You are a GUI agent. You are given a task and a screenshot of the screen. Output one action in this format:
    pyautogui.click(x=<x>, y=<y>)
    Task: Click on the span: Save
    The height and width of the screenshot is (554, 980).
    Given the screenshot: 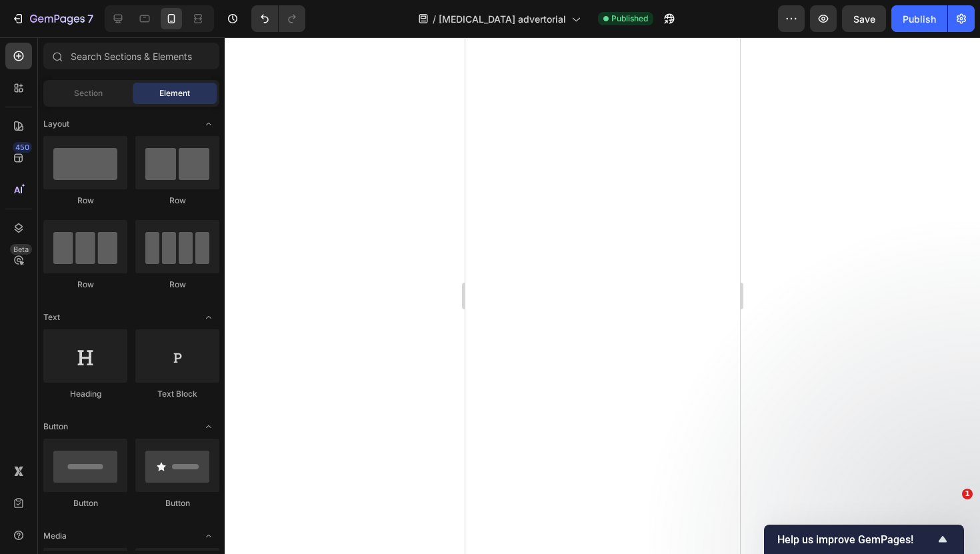 What is the action you would take?
    pyautogui.click(x=864, y=19)
    